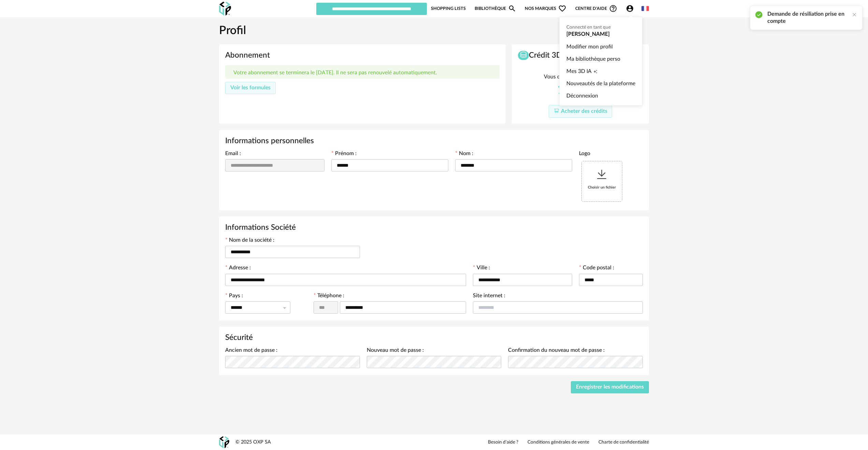 Image resolution: width=868 pixels, height=450 pixels. I want to click on a: Charte de confidentialité, so click(624, 443).